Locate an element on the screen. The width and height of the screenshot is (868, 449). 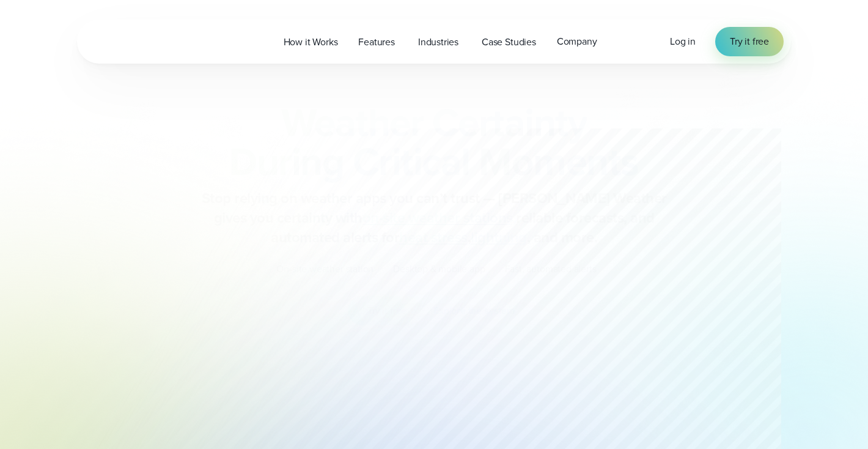
a: Case Studies is located at coordinates (509, 42).